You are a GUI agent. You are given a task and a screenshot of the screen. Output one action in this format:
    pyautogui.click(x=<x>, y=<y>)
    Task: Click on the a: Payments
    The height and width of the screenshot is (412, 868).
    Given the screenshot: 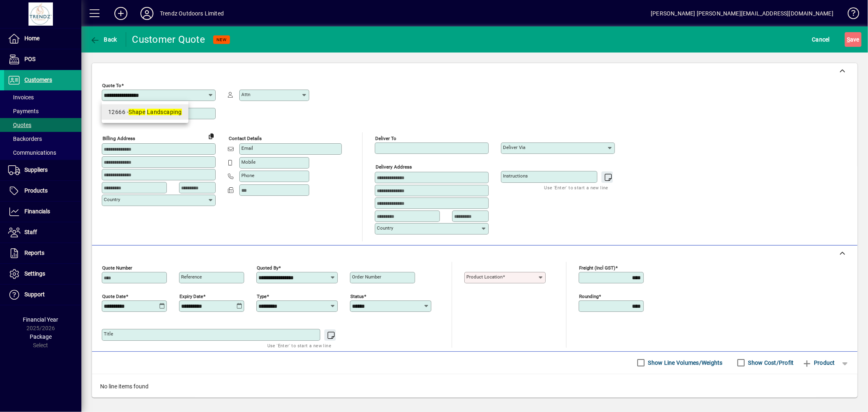 What is the action you would take?
    pyautogui.click(x=43, y=111)
    